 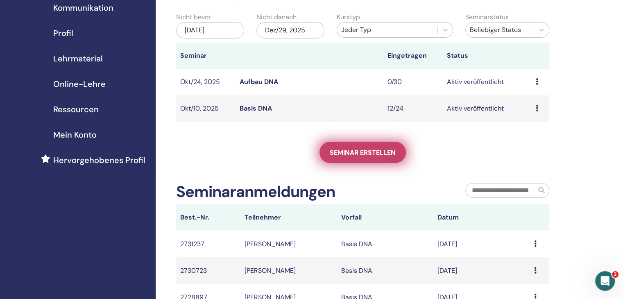 I want to click on a: Aufbau DNA, so click(x=259, y=82).